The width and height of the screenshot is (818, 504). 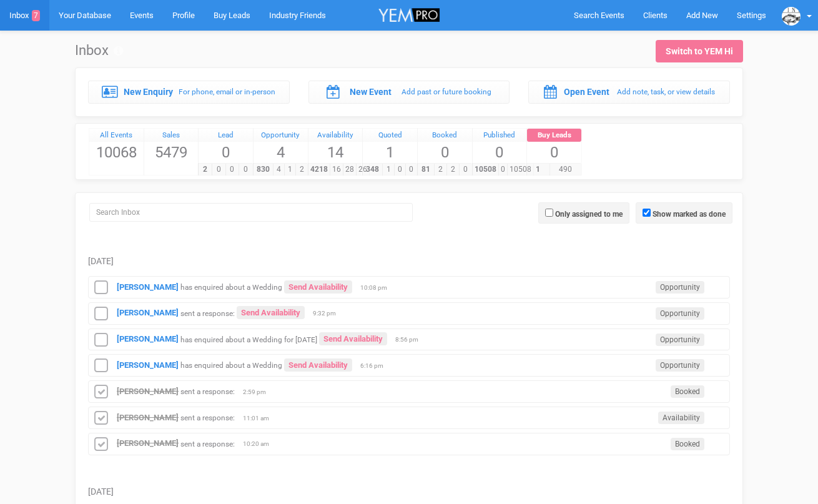 I want to click on span: Clients, so click(x=655, y=15).